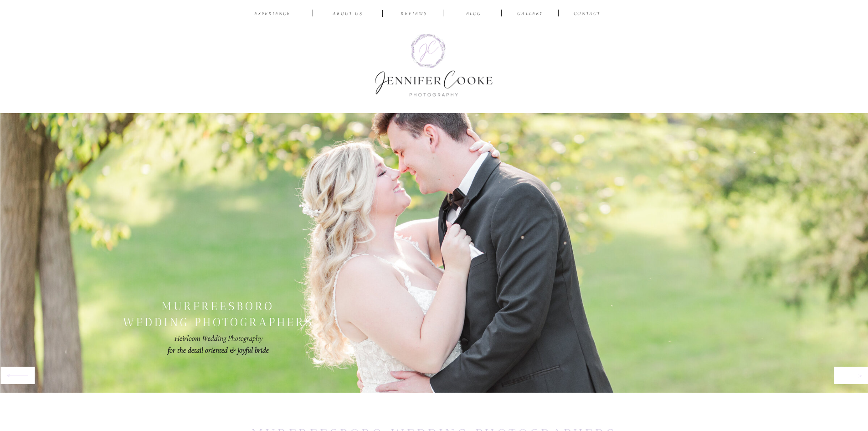 Image resolution: width=868 pixels, height=431 pixels. What do you see at coordinates (348, 14) in the screenshot?
I see `nav: ABOUT US` at bounding box center [348, 14].